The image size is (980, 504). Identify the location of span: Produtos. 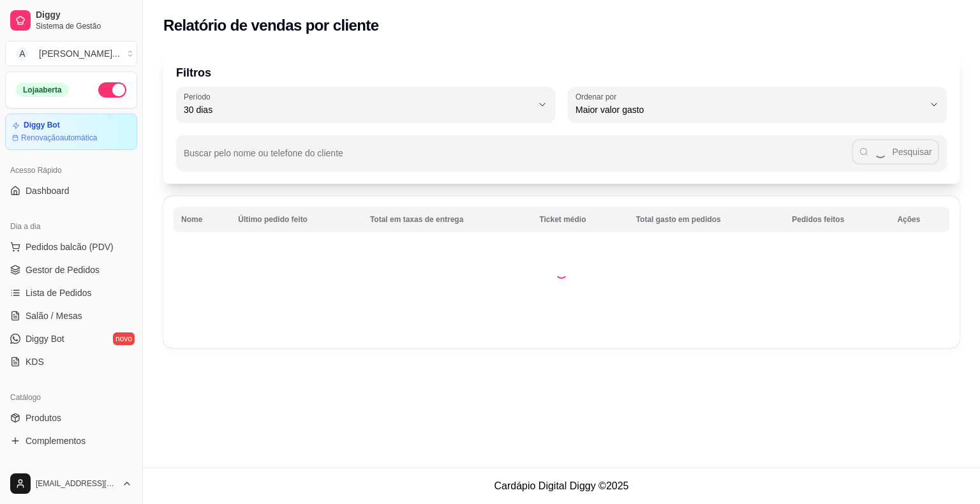
(43, 418).